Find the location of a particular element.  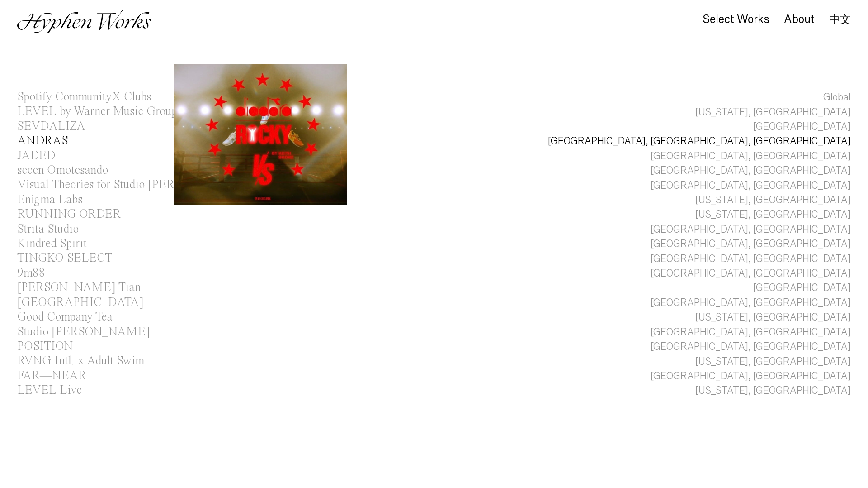

a: Select Works is located at coordinates (736, 20).